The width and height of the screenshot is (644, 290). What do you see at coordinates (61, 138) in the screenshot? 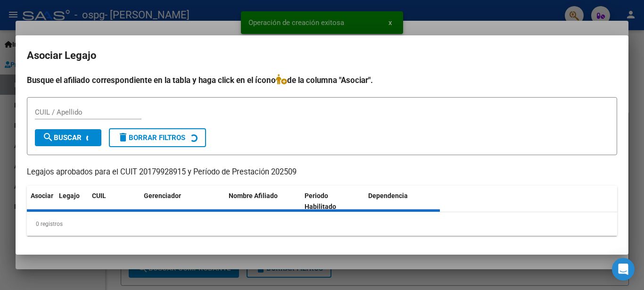
I see `span: Buscar` at bounding box center [61, 138].